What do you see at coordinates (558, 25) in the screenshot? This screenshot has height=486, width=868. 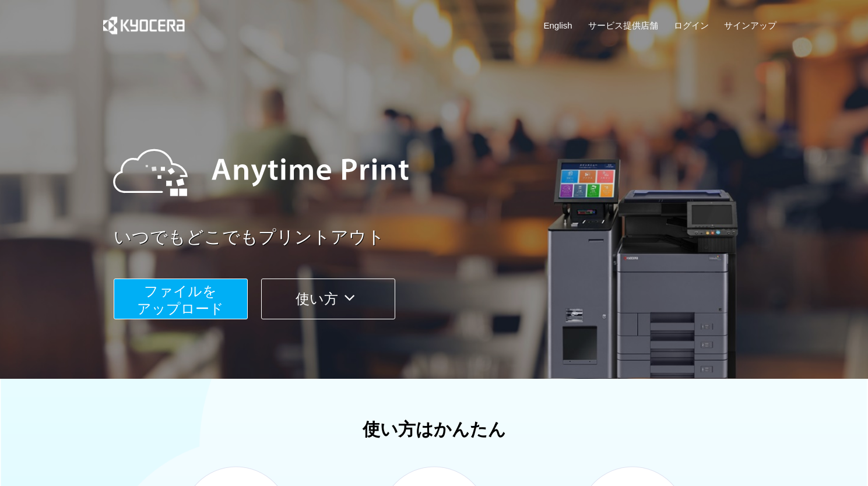 I see `a: English` at bounding box center [558, 25].